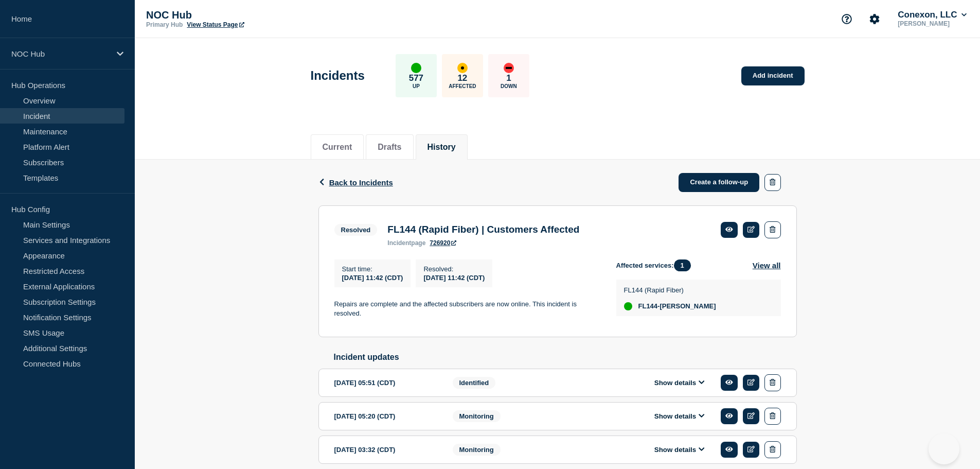 The width and height of the screenshot is (980, 469). I want to click on a: 726920, so click(443, 243).